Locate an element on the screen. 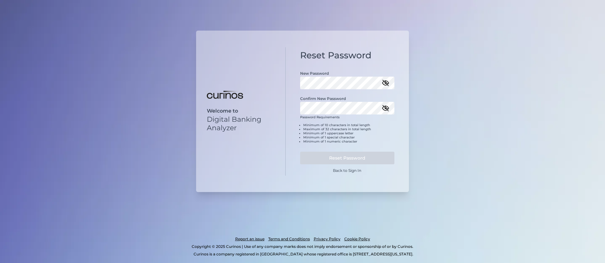  p: Copyright © 2025 Curinos | Use of any company marks does not imply endorsement or sponsorship of ... is located at coordinates (302, 247).